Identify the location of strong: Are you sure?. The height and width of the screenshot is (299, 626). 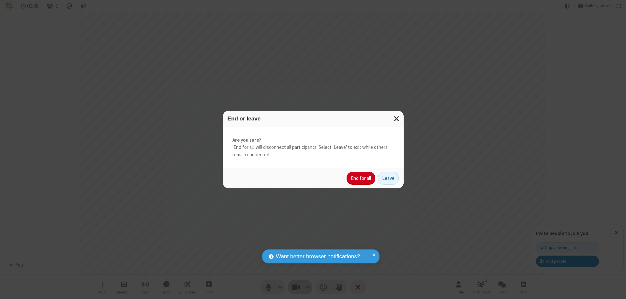
(313, 140).